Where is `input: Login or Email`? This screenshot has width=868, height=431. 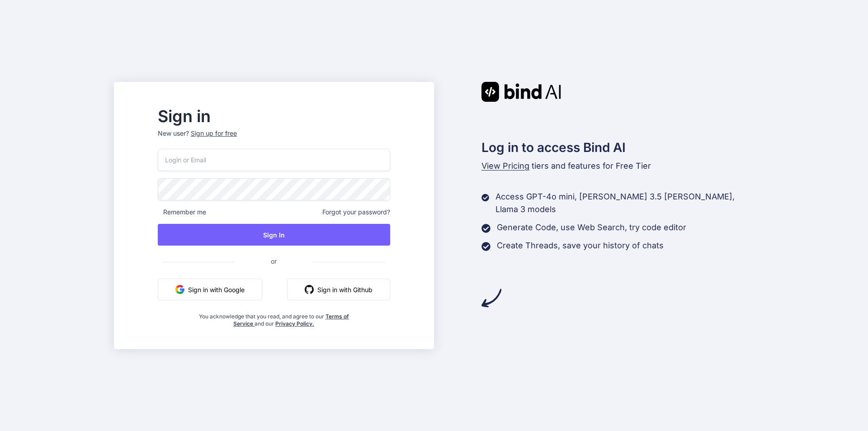 input: Login or Email is located at coordinates (274, 159).